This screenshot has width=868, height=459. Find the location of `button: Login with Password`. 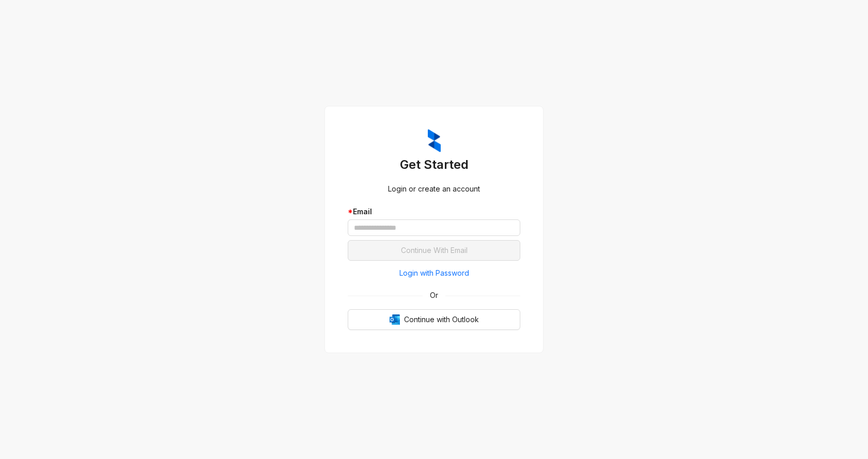

button: Login with Password is located at coordinates (434, 273).